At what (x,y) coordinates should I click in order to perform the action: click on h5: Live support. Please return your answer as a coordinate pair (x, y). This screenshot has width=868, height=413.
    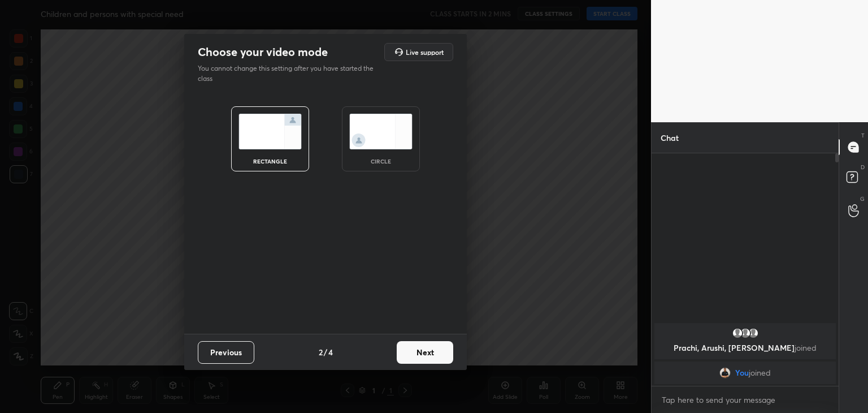
    Looking at the image, I should click on (425, 52).